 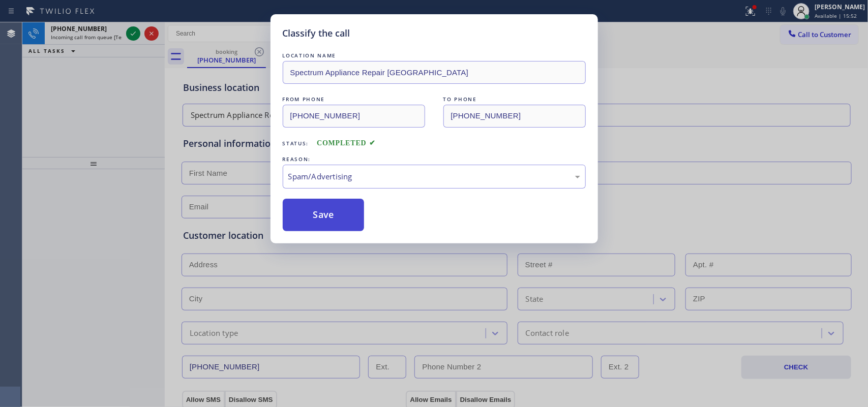 I want to click on button: Save, so click(x=324, y=215).